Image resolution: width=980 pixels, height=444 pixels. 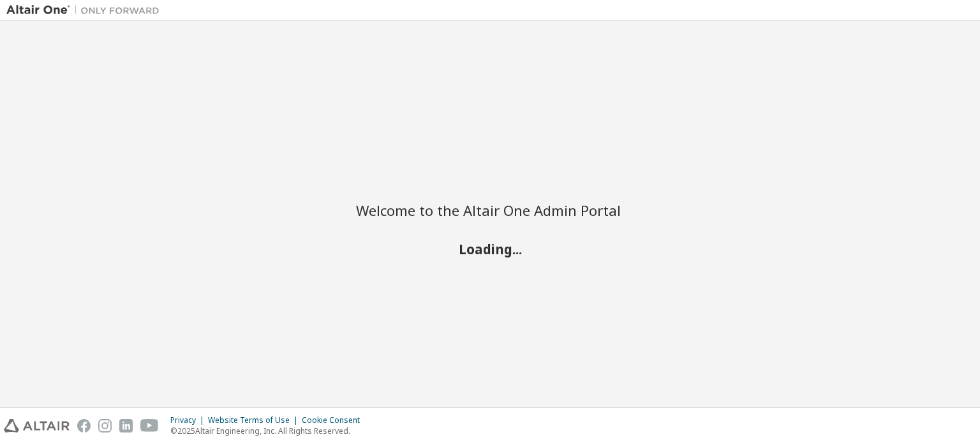 What do you see at coordinates (83, 426) in the screenshot?
I see `img: facebook.svg` at bounding box center [83, 426].